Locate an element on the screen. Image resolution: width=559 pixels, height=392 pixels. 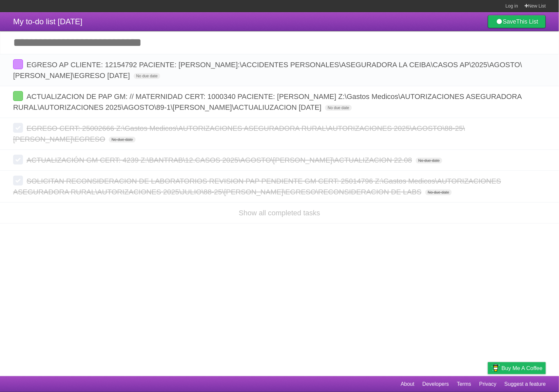
span: Buy me a coffee is located at coordinates (522, 368).